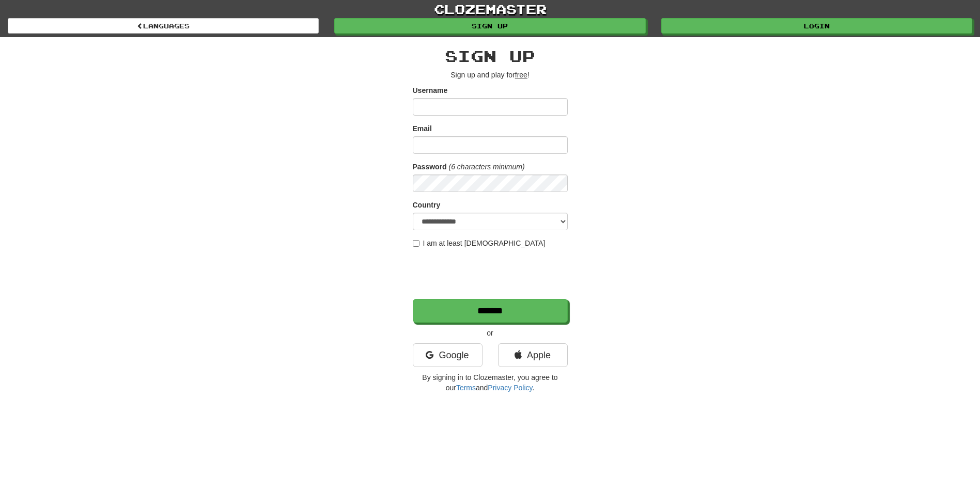 Image resolution: width=980 pixels, height=477 pixels. Describe the element at coordinates (533, 355) in the screenshot. I see `a: Apple` at that location.